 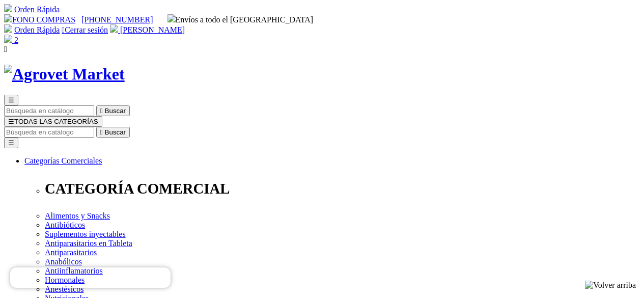 I want to click on span: Anabólicos, so click(x=63, y=261).